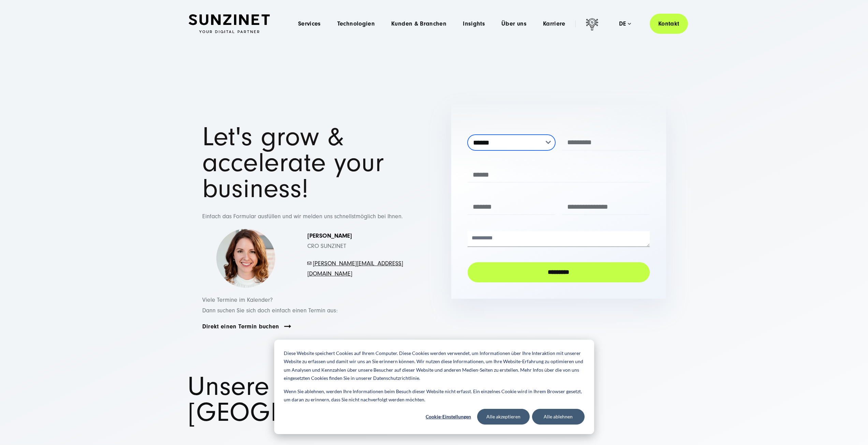  Describe the element at coordinates (449, 417) in the screenshot. I see `button: Cookie-Einstellungen` at that location.